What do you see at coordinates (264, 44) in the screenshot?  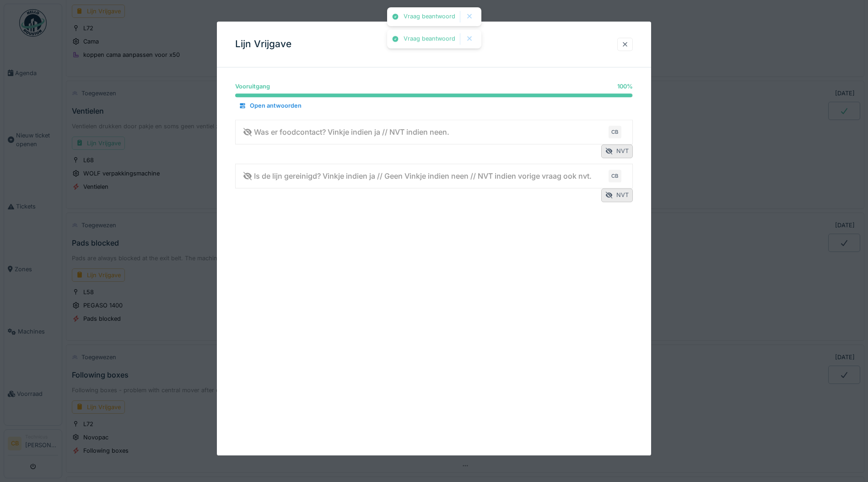 I see `h3: Lijn Vrijgave` at bounding box center [264, 44].